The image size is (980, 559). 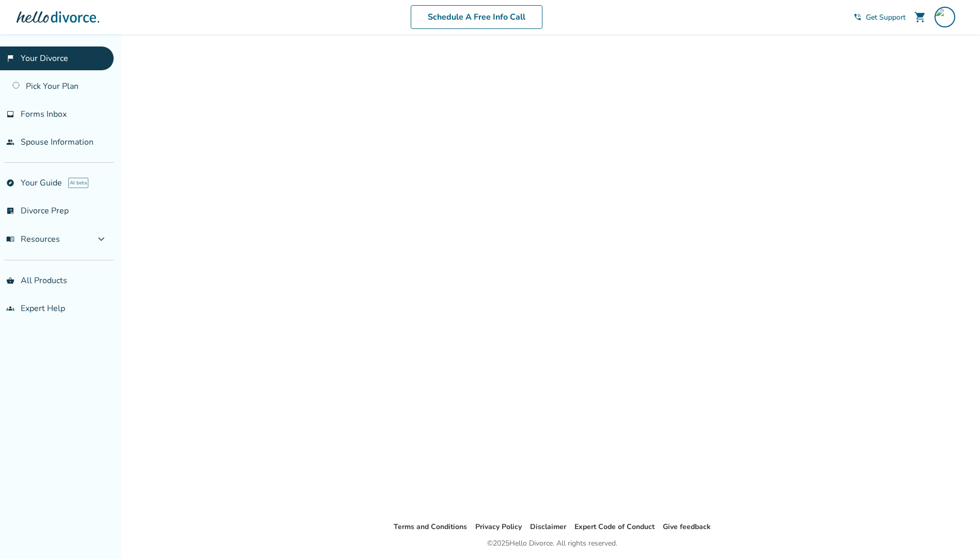 I want to click on span: list_alt_check, so click(x=10, y=210).